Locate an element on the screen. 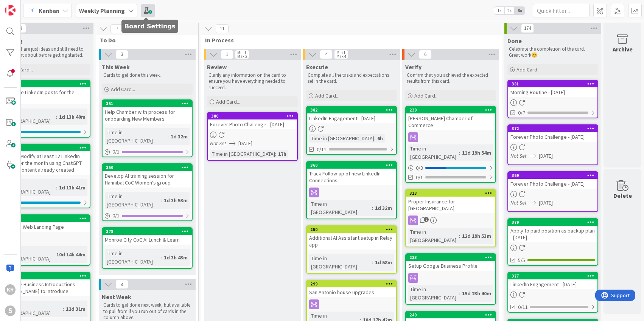  div: 299San Antonio house upgrades is located at coordinates (352, 289).